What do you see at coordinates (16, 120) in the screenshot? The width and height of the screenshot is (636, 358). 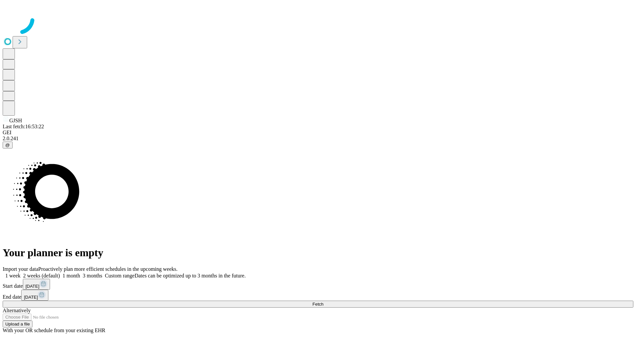 I see `span: GJSH` at bounding box center [16, 120].